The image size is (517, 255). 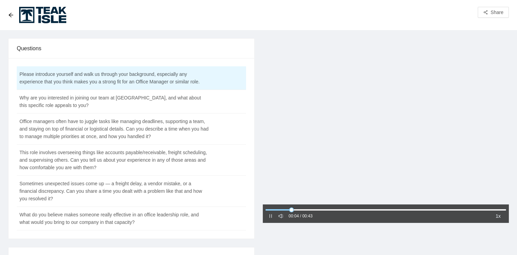 What do you see at coordinates (114, 129) in the screenshot?
I see `td: Office managers often have to juggle tasks like managing deadlines, supporting a team, and stayin...` at bounding box center [114, 129].